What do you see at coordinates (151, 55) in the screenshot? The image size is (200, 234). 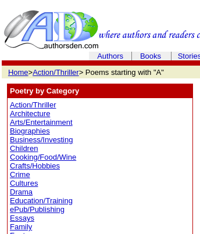 I see `a: Books` at bounding box center [151, 55].